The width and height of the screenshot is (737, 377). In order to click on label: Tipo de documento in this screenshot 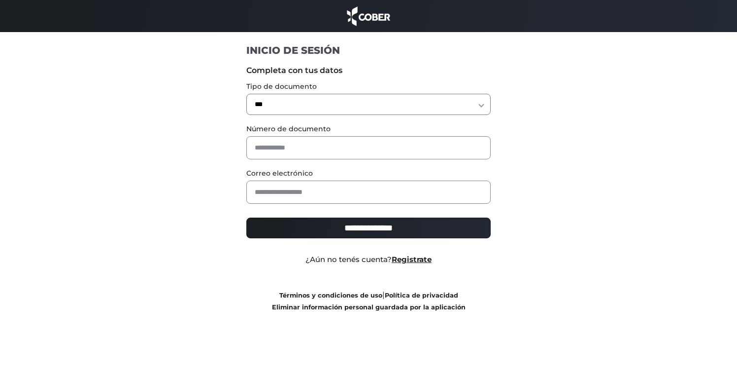, I will do `click(369, 86)`.